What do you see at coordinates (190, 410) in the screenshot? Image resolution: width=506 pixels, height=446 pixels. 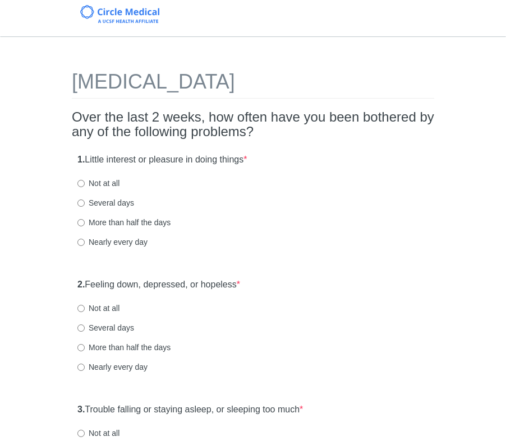 I see `label: Trouble falling or staying asleep, or sleeping too much` at bounding box center [190, 410].